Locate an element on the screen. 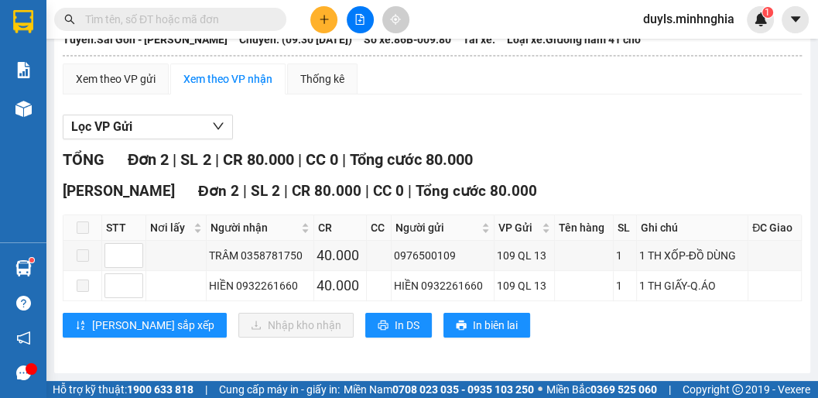 Image resolution: width=818 pixels, height=398 pixels. div: Xem theo VP nhận is located at coordinates (228, 79).